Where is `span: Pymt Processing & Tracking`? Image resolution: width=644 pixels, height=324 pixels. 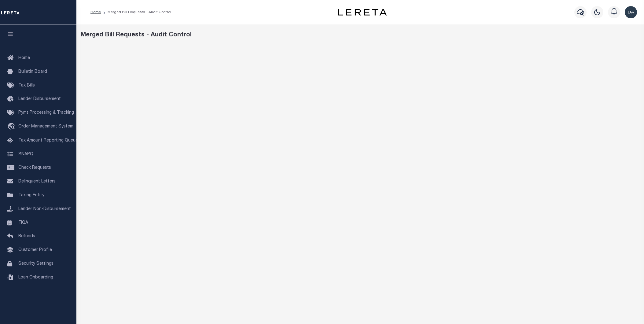
span: Pymt Processing & Tracking is located at coordinates (46, 113).